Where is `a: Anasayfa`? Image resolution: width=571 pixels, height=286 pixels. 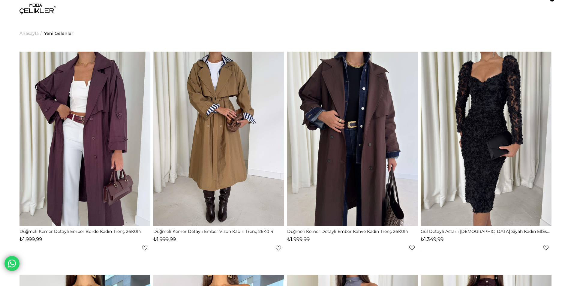 a: Anasayfa is located at coordinates (29, 33).